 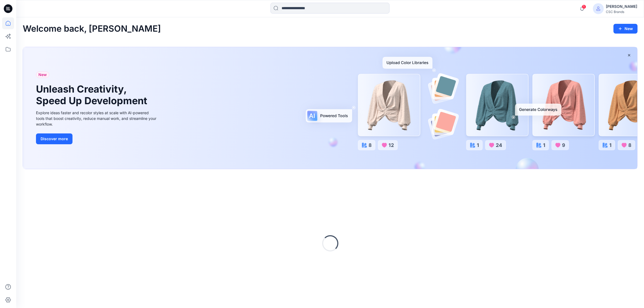 I want to click on svg: avatar, so click(x=598, y=9).